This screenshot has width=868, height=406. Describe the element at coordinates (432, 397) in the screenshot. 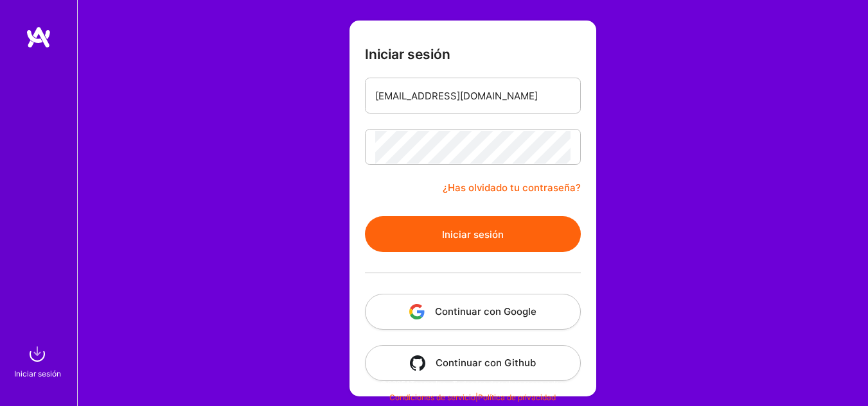

I see `font: Condiciones de servicio` at that location.